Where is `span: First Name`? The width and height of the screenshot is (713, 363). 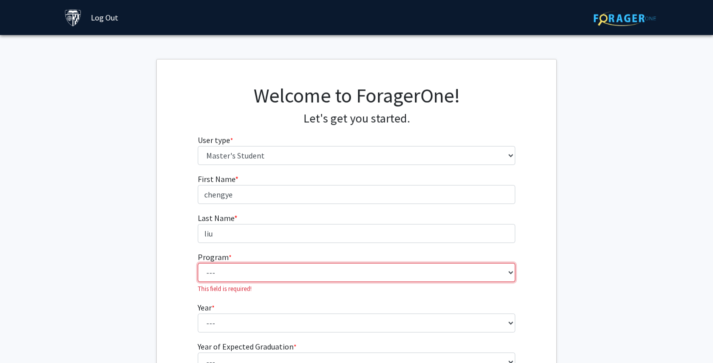
span: First Name is located at coordinates (216, 179).